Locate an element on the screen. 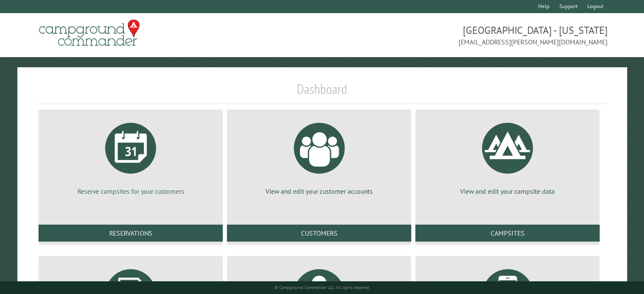 The image size is (644, 294). small: © Campground Commander LLC. All rights reserved. is located at coordinates (322, 287).